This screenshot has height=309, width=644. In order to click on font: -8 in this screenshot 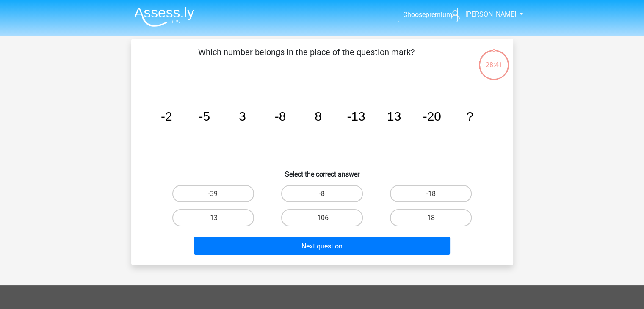, I will do `click(321, 193)`.